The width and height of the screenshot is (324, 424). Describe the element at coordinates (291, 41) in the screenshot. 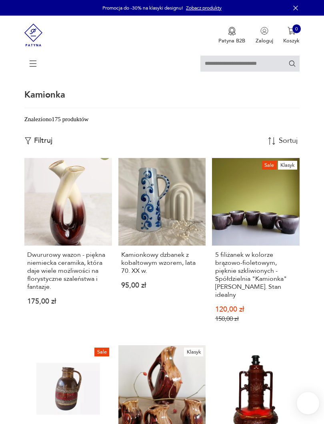

I see `p: Koszyk` at that location.